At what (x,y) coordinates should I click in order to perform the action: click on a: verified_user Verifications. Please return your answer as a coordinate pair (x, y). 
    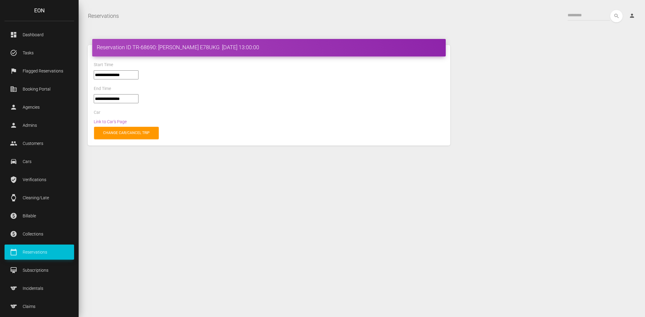
    Looking at the image, I should click on (39, 180).